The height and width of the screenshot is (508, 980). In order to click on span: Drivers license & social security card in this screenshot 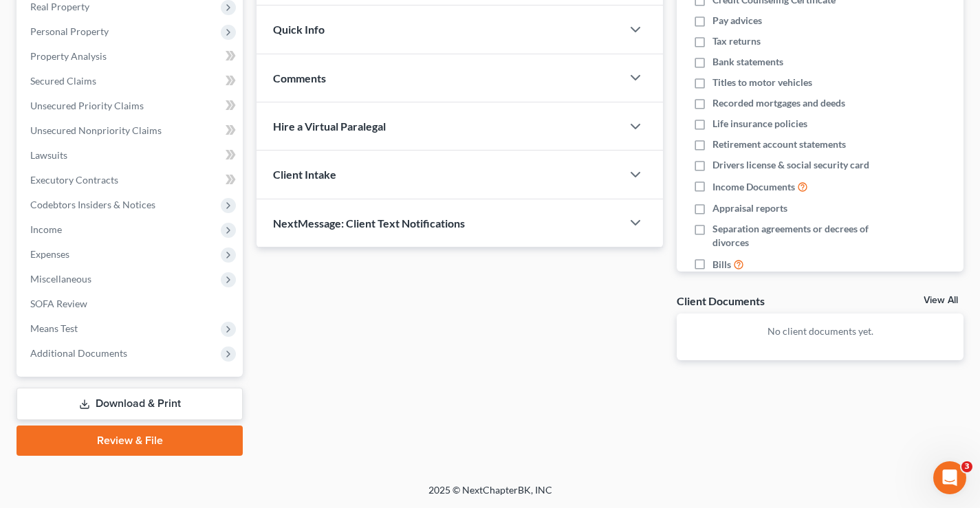, I will do `click(791, 165)`.